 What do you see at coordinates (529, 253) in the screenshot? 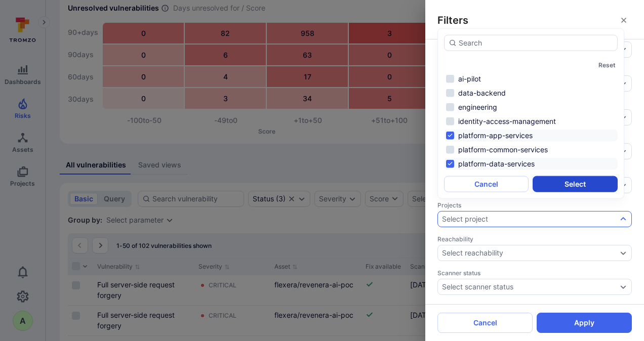
I see `button: Select reachability` at bounding box center [529, 253].